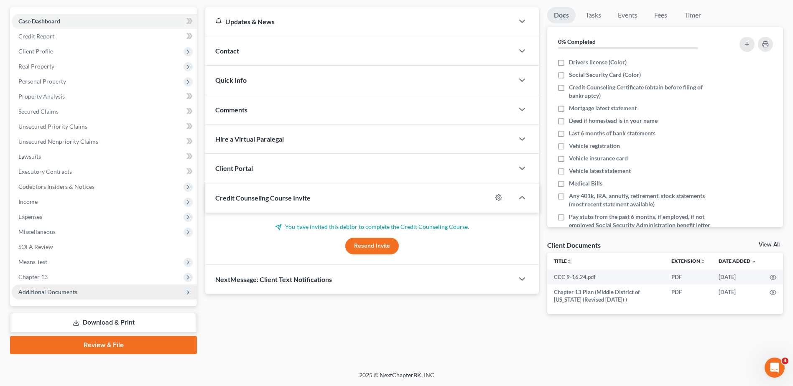  What do you see at coordinates (628, 15) in the screenshot?
I see `a: Events` at bounding box center [628, 15].